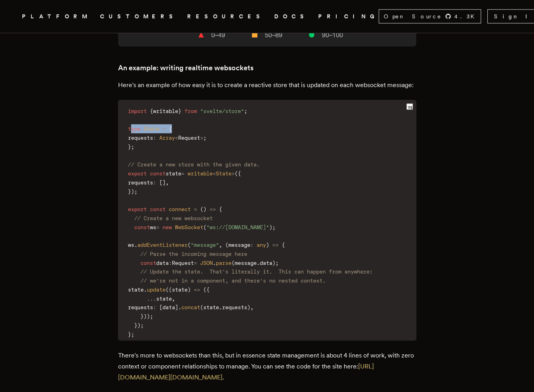  Describe the element at coordinates (189, 227) in the screenshot. I see `span: WebSocket` at that location.